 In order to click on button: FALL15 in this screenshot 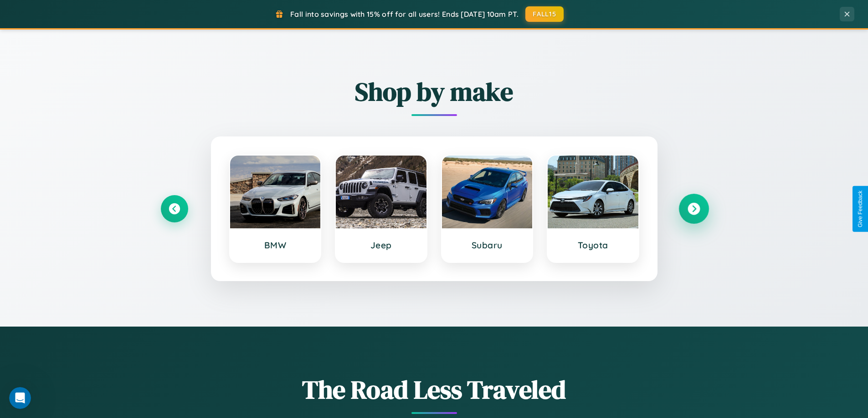, I will do `click(544, 14)`.